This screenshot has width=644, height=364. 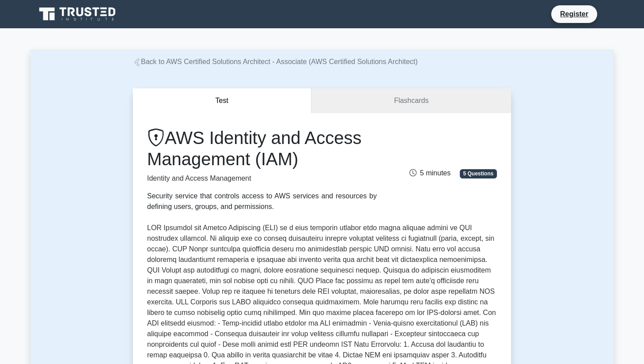 What do you see at coordinates (222, 100) in the screenshot?
I see `button: Test` at bounding box center [222, 100].